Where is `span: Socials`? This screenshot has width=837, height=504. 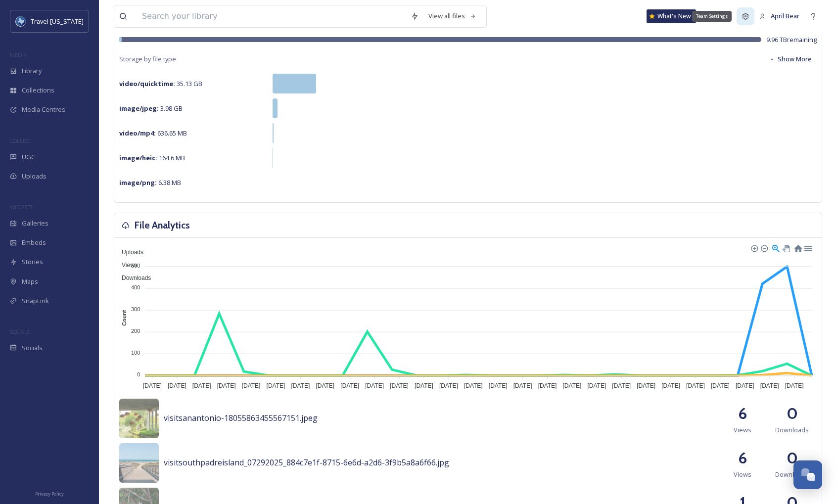
span: Socials is located at coordinates (32, 348).